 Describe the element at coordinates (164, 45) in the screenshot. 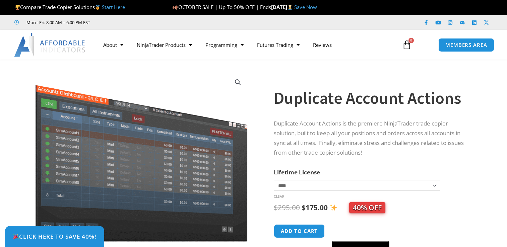

I see `a: NinjaTrader Products` at that location.